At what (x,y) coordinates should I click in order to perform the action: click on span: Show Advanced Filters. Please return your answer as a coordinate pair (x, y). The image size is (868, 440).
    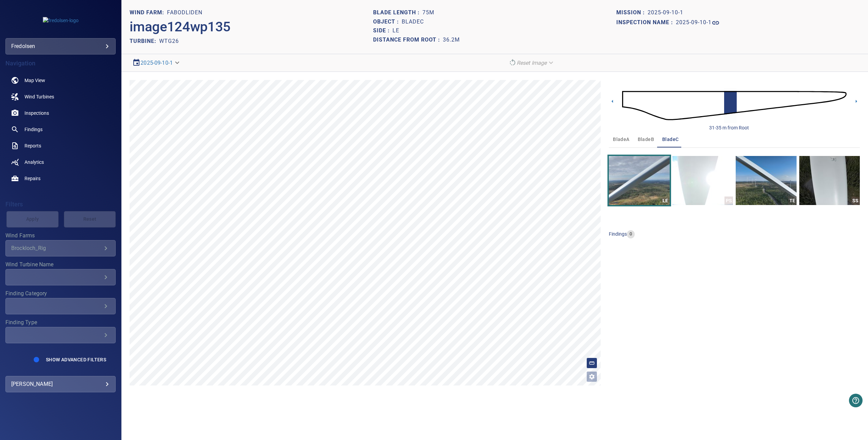
    Looking at the image, I should click on (76, 359).